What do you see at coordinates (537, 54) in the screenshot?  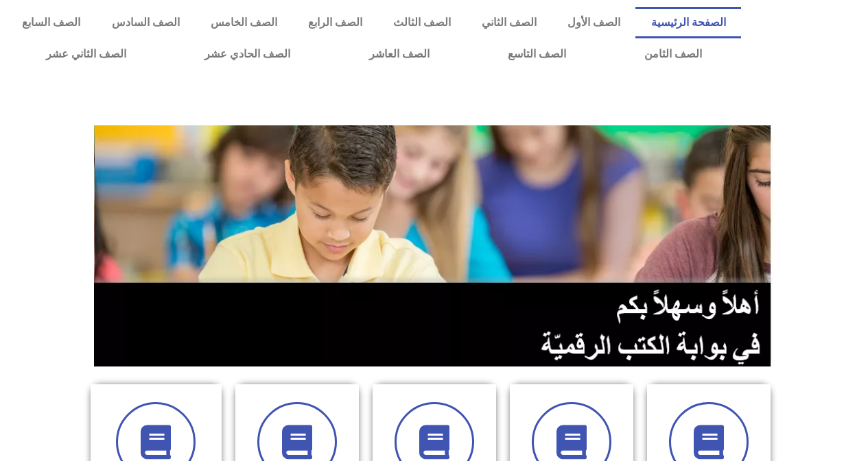 I see `a: الصف التاسع` at bounding box center [537, 54].